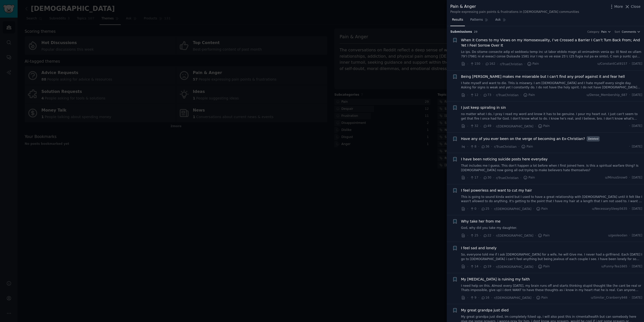 This screenshot has height=322, width=644. Describe the element at coordinates (473, 209) in the screenshot. I see `span: 0` at that location.